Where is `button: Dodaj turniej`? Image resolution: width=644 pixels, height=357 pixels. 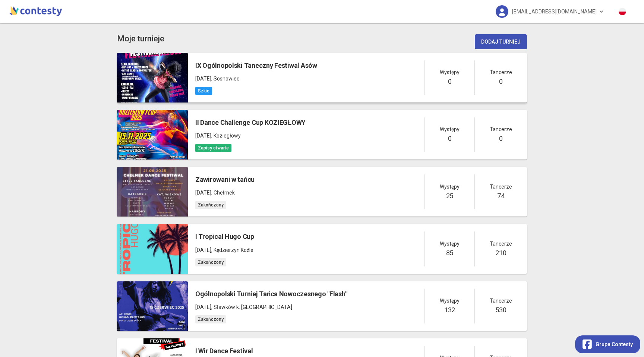
button: Dodaj turniej is located at coordinates (501, 42).